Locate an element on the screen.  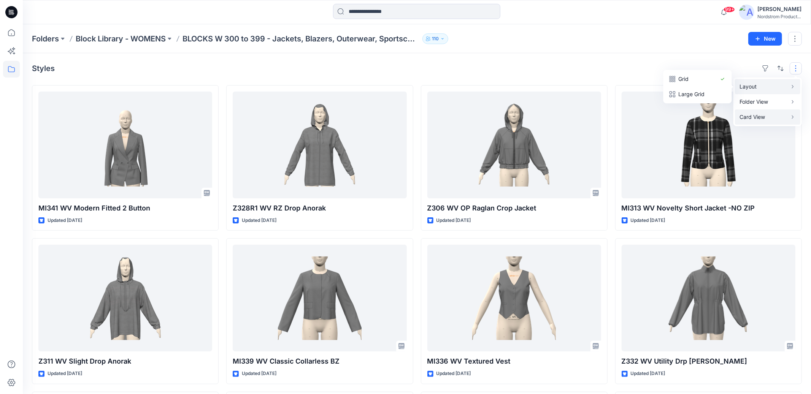
p: Large Grid is located at coordinates (698, 94).